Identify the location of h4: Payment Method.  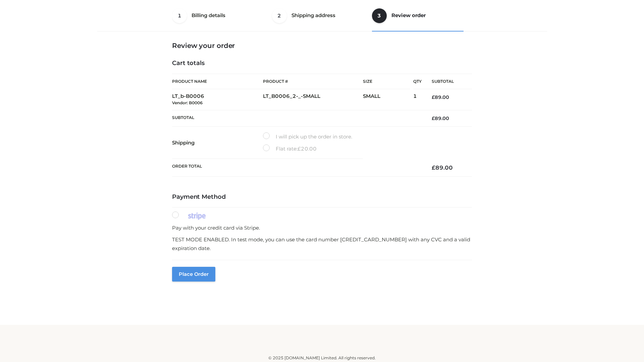
(322, 197).